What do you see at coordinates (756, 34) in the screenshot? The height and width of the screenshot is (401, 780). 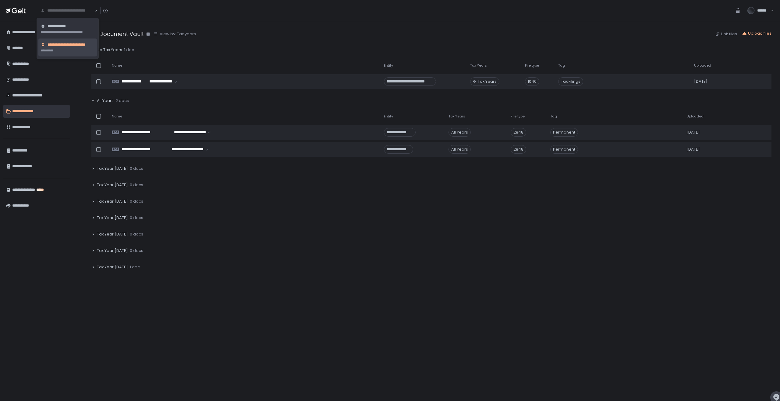 I see `div: Upload files` at bounding box center [756, 34].